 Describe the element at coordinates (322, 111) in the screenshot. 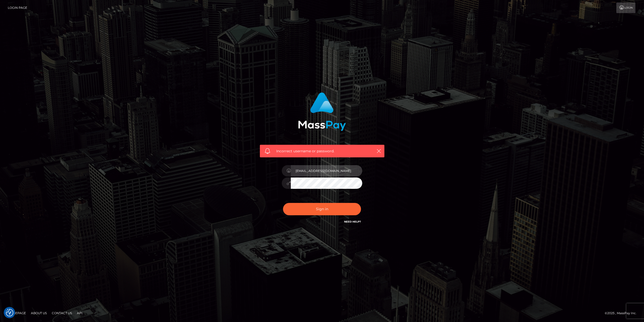

I see `img: MassPay Login` at that location.